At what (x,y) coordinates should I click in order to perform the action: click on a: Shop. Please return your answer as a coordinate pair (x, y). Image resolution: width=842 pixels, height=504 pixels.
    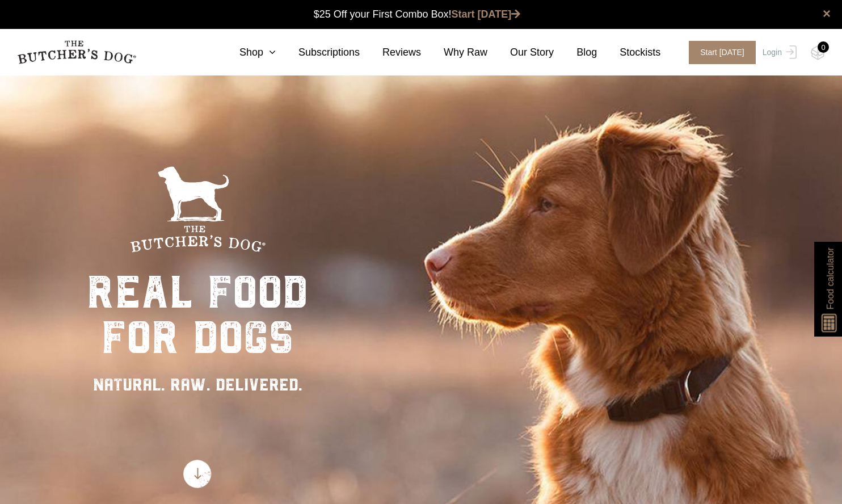
    Looking at the image, I should click on (247, 52).